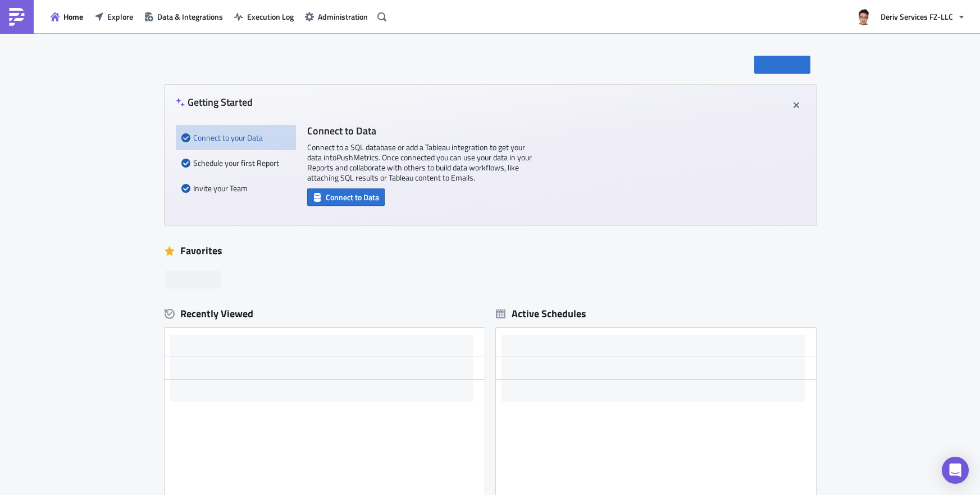 The image size is (980, 495). What do you see at coordinates (121, 16) in the screenshot?
I see `span: Explore` at bounding box center [121, 16].